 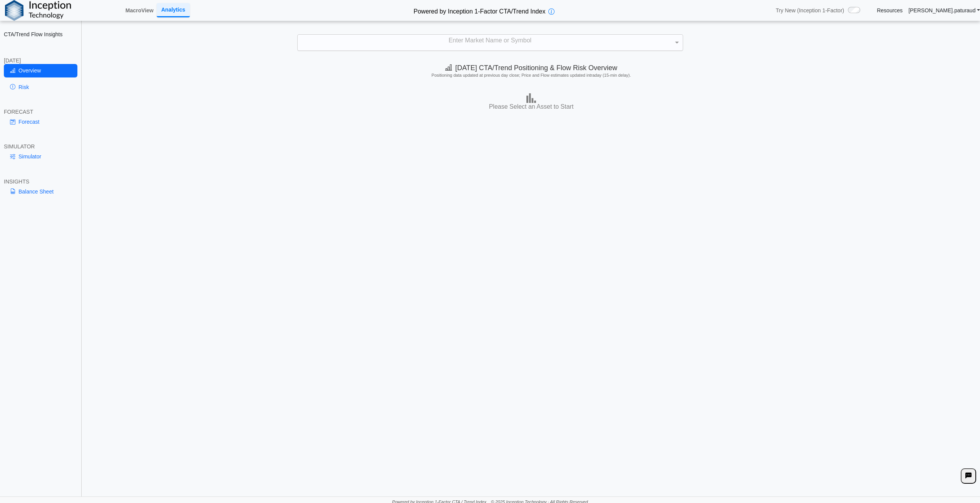 I want to click on div: FORECAST, so click(x=40, y=112).